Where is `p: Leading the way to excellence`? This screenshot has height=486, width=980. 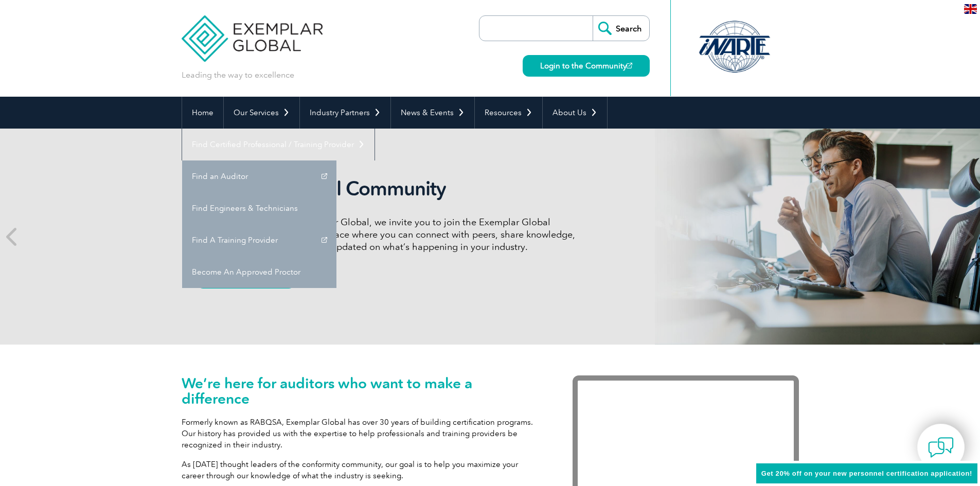 p: Leading the way to excellence is located at coordinates (238, 75).